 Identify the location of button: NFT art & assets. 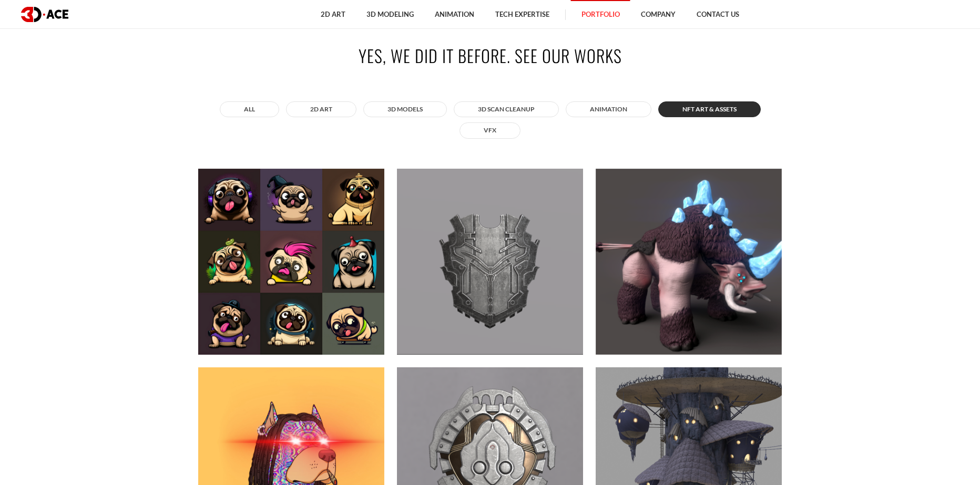
(709, 110).